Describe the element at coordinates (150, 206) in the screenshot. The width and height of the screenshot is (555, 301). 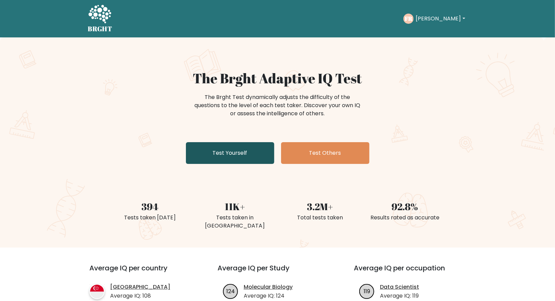
I see `div: 394` at that location.